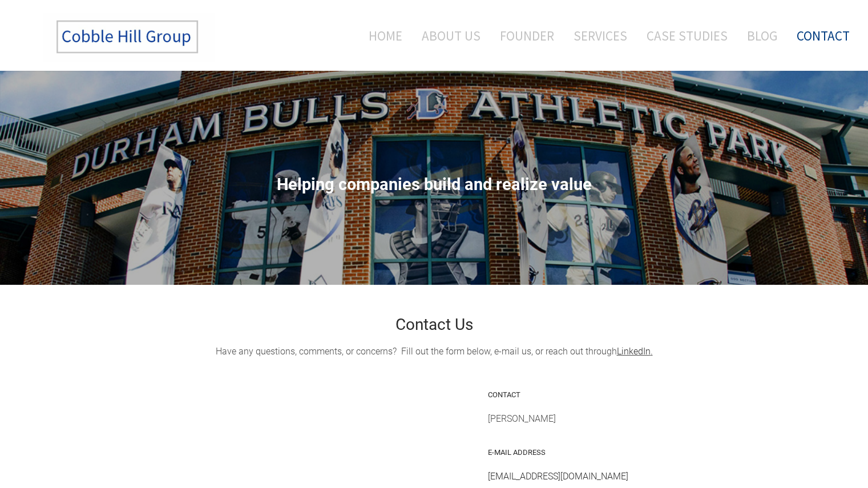 This screenshot has width=868, height=488. What do you see at coordinates (819, 35) in the screenshot?
I see `a: Contact` at bounding box center [819, 35].